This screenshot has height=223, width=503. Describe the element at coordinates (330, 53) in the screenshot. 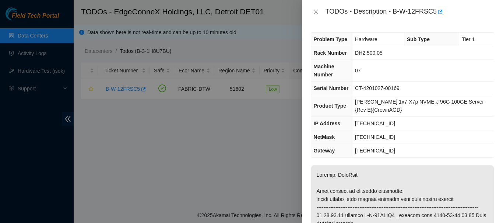

I see `span: Rack Number` at that location.